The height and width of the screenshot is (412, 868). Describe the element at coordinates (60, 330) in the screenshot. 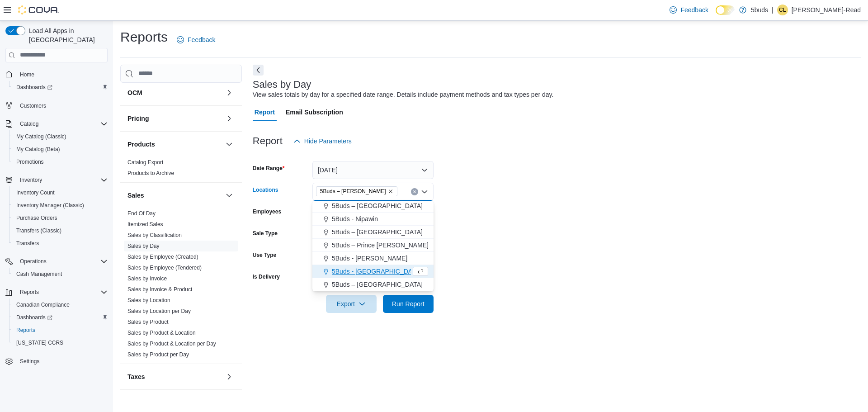

I see `span: Reports` at that location.